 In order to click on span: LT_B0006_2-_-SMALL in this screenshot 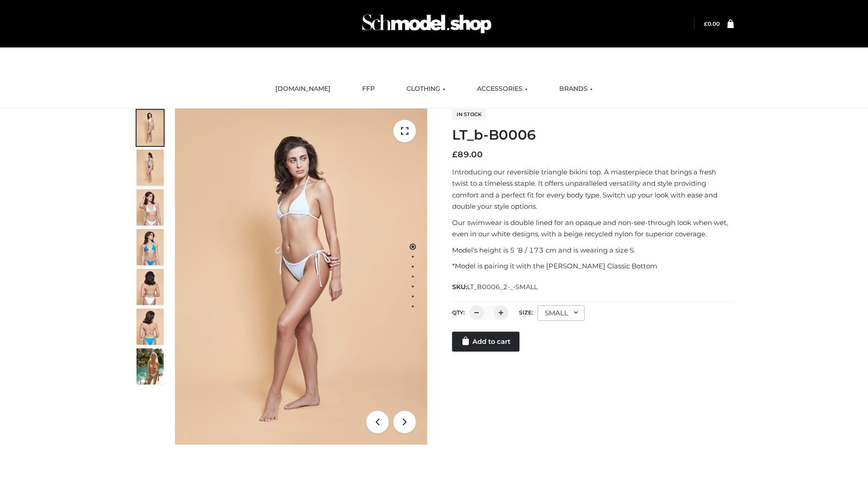, I will do `click(502, 287)`.